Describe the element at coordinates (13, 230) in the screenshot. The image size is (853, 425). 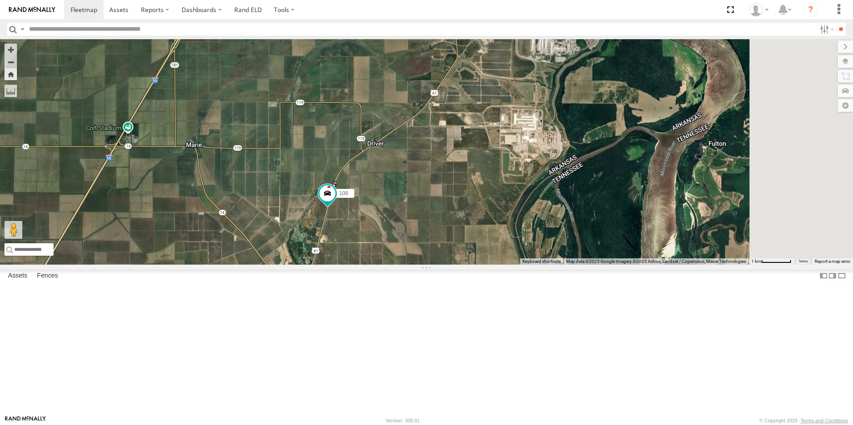
I see `button: Drag Pegman onto the map to open Street View` at that location.